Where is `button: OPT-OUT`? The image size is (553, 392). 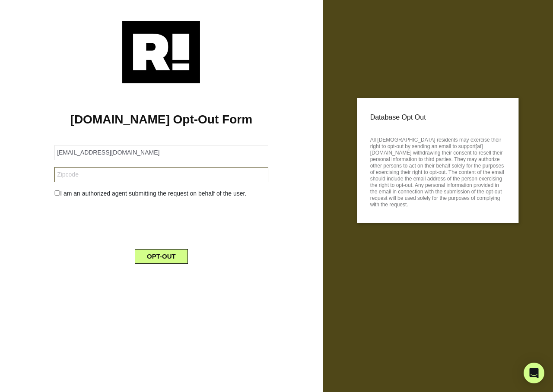 button: OPT-OUT is located at coordinates (161, 257).